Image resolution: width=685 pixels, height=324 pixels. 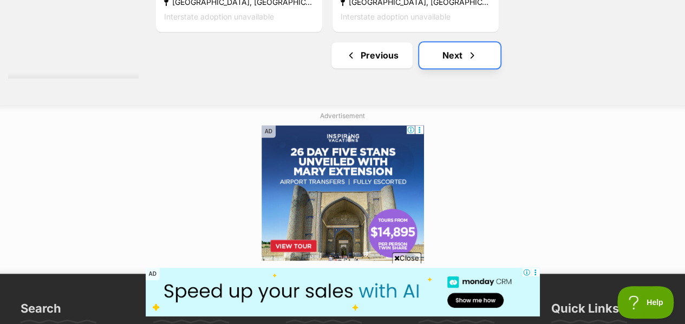 I want to click on h3: Search, so click(x=41, y=311).